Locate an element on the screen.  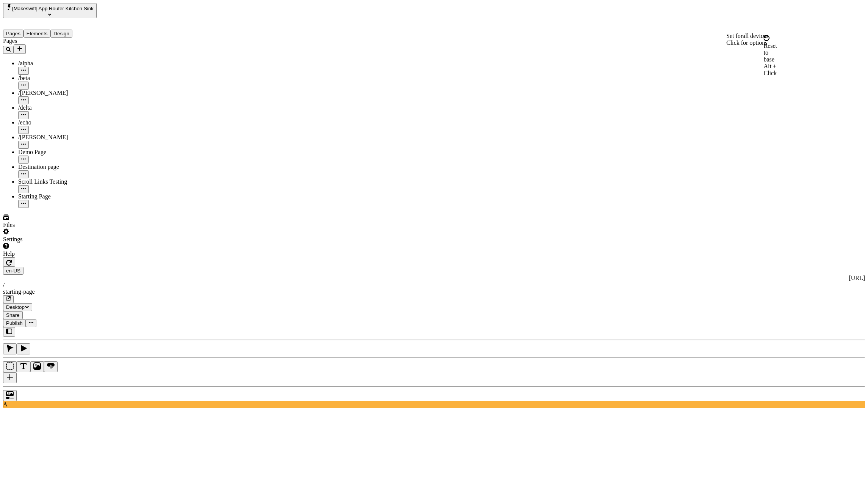
div: Files is located at coordinates (56, 225).